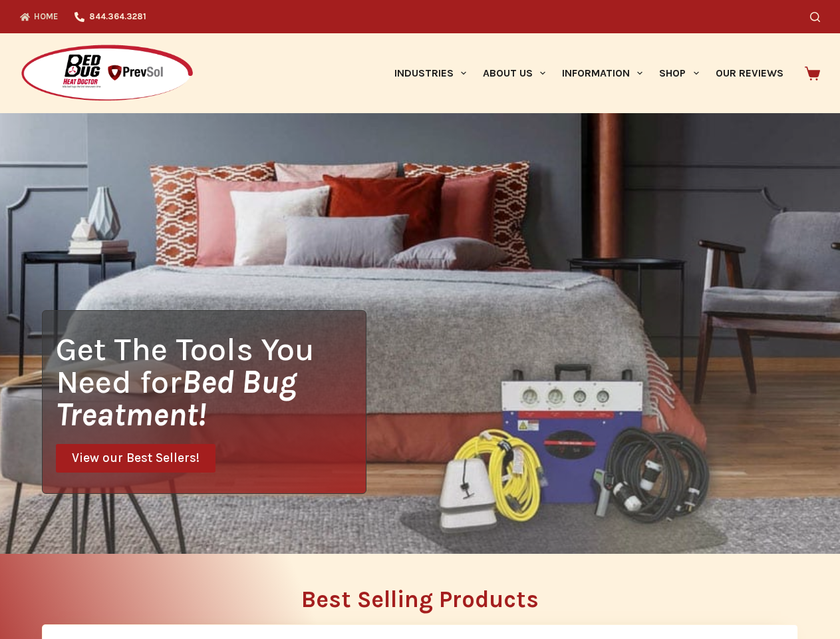 The height and width of the screenshot is (639, 840). Describe the element at coordinates (420, 599) in the screenshot. I see `h2: Best Selling Products` at that location.